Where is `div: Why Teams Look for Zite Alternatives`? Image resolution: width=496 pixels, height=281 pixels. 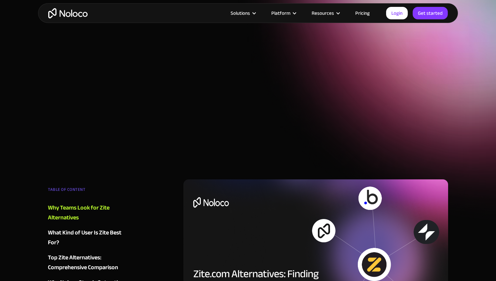
div: Why Teams Look for Zite Alternatives is located at coordinates (88, 213).